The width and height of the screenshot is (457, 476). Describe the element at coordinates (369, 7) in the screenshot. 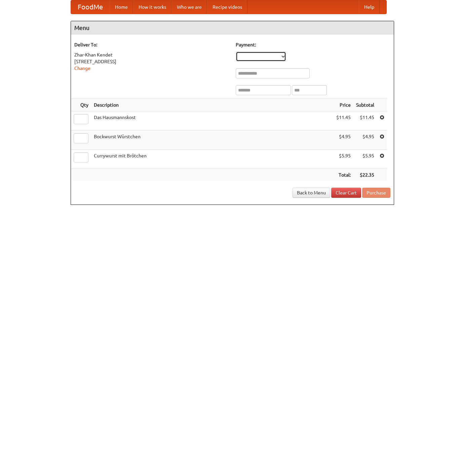

I see `a: Help` at that location.